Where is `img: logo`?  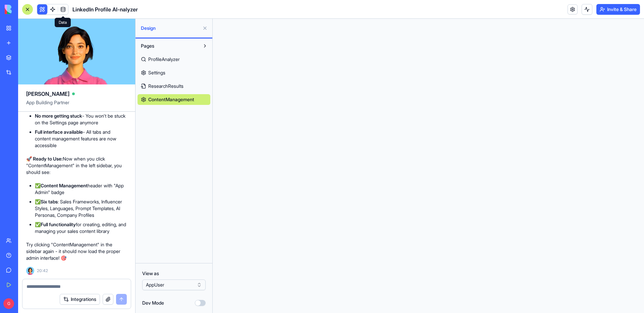 img: logo is located at coordinates (25, 9).